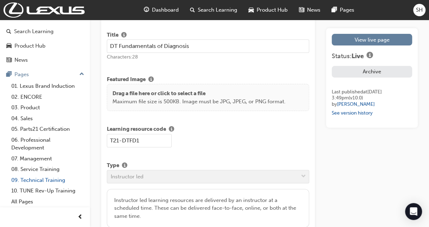 This screenshot has height=227, width=429. What do you see at coordinates (161, 10) in the screenshot?
I see `a: guage-iconDashboard` at bounding box center [161, 10].